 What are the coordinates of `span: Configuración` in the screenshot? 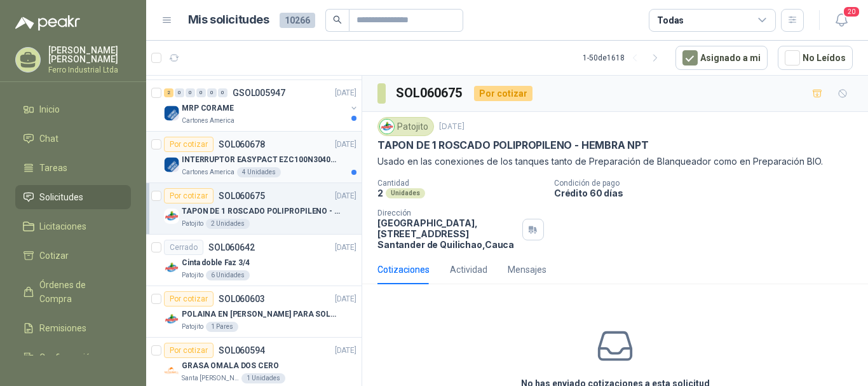 It's located at (67, 358).